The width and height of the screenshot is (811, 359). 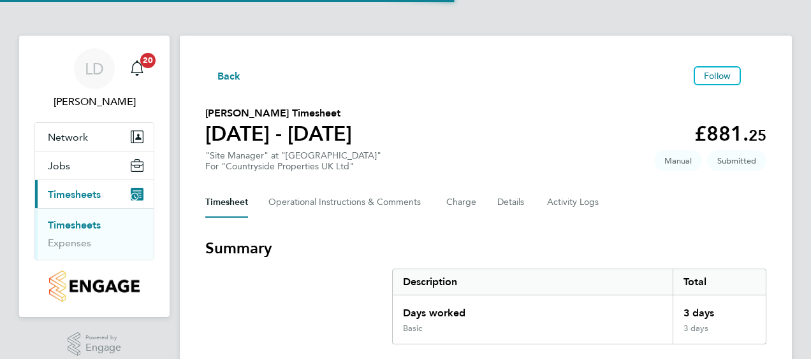 What do you see at coordinates (137, 69) in the screenshot?
I see `a: 20` at bounding box center [137, 69].